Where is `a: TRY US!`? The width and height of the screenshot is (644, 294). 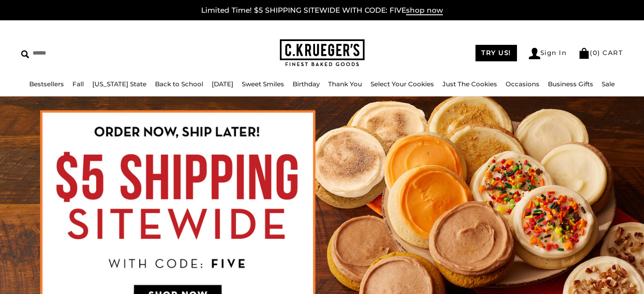 a: TRY US! is located at coordinates (496, 53).